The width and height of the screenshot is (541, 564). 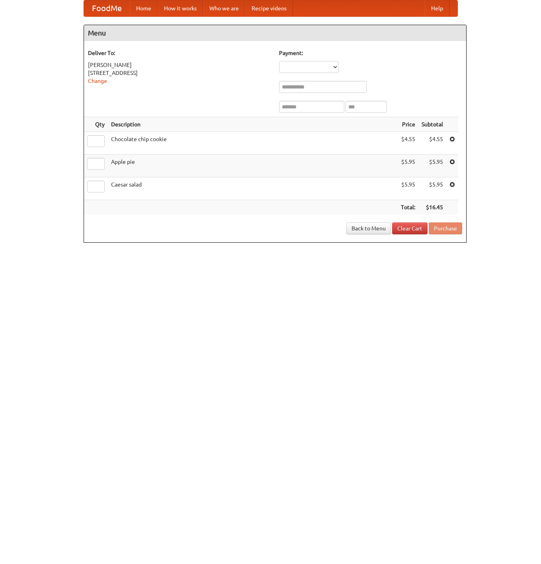 What do you see at coordinates (253, 166) in the screenshot?
I see `td: Apple pie` at bounding box center [253, 166].